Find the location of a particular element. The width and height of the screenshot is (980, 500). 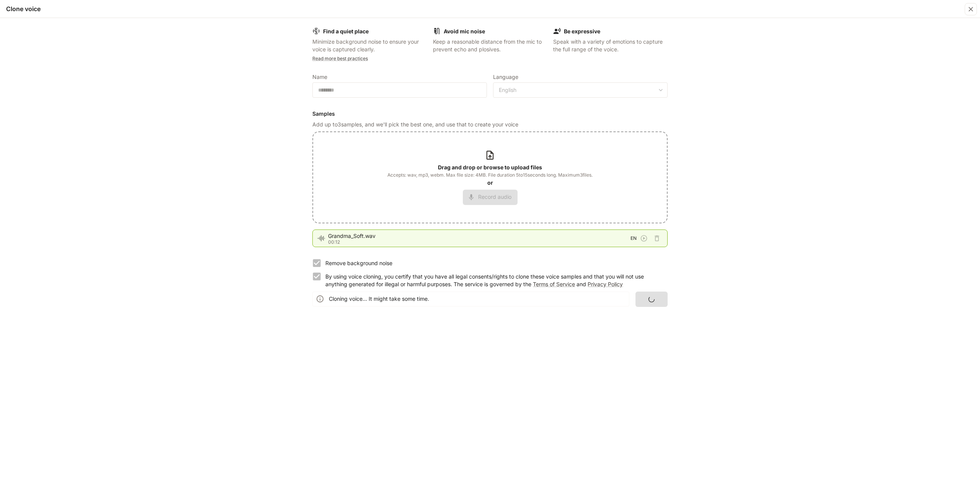

p: Remove background noise is located at coordinates (359, 263).